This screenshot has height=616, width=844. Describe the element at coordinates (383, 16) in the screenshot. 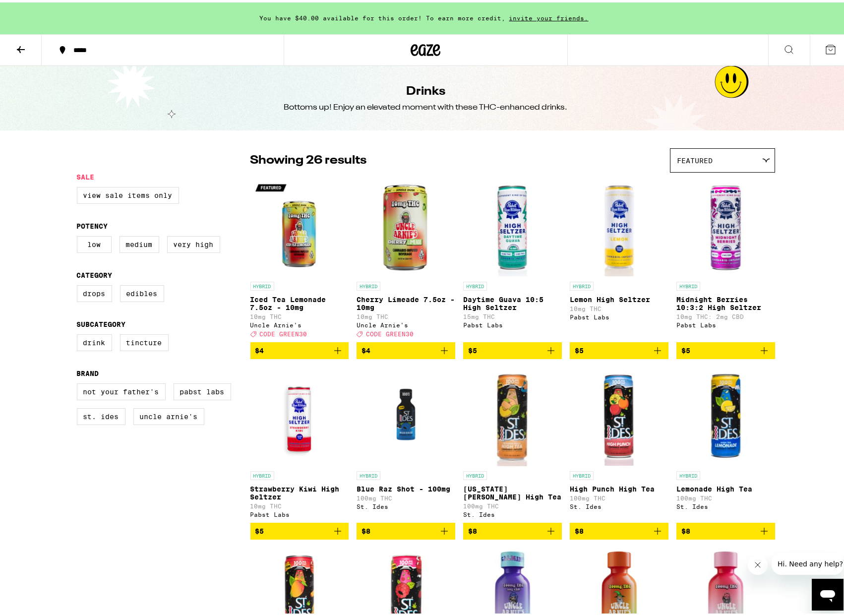

I see `span: You have $40.00 available for this order! To earn more credit,` at that location.